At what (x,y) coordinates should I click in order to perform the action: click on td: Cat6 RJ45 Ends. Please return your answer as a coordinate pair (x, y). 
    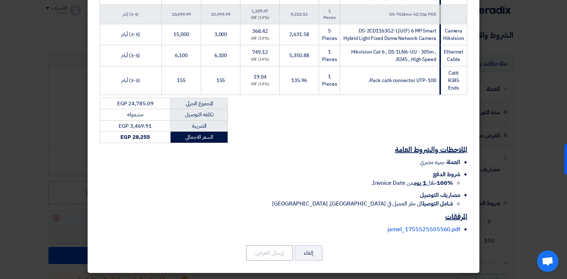
    Looking at the image, I should click on (453, 80).